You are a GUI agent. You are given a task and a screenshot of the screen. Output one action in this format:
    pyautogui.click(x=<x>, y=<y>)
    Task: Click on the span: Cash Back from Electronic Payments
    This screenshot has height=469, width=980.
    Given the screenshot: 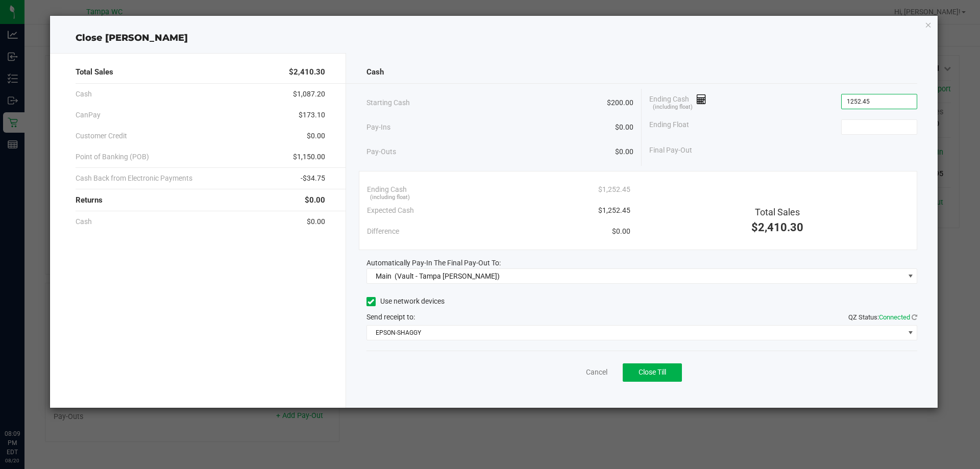 What is the action you would take?
    pyautogui.click(x=133, y=178)
    